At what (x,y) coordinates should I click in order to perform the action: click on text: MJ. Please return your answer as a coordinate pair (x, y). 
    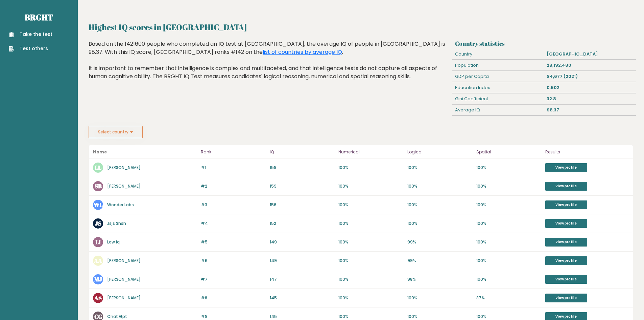
    Looking at the image, I should click on (98, 279).